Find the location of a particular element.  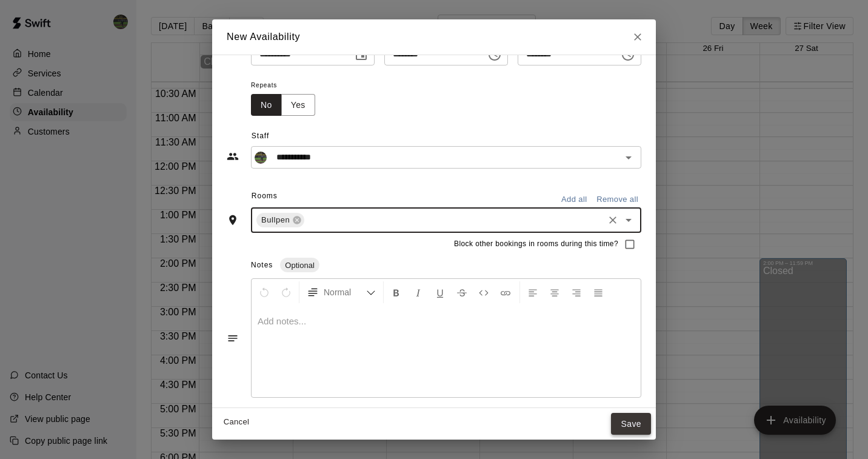

span: Staff is located at coordinates (446, 137).